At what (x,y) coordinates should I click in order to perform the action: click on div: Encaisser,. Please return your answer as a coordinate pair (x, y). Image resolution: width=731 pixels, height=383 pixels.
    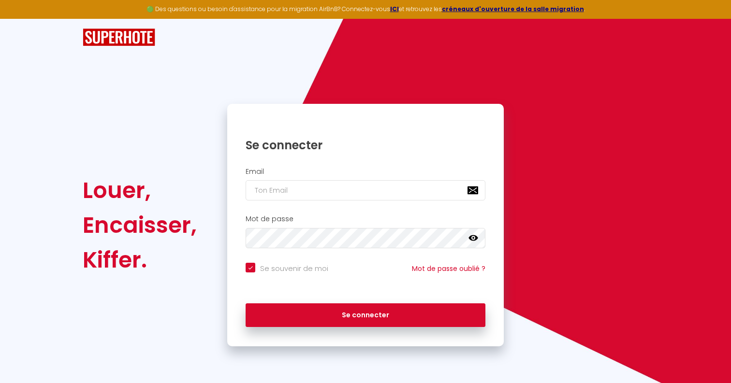
    Looking at the image, I should click on (140, 225).